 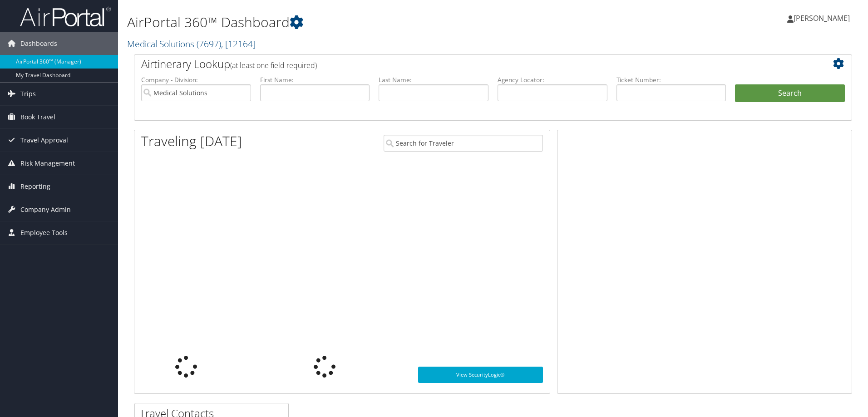 I want to click on span: Reporting, so click(x=35, y=187).